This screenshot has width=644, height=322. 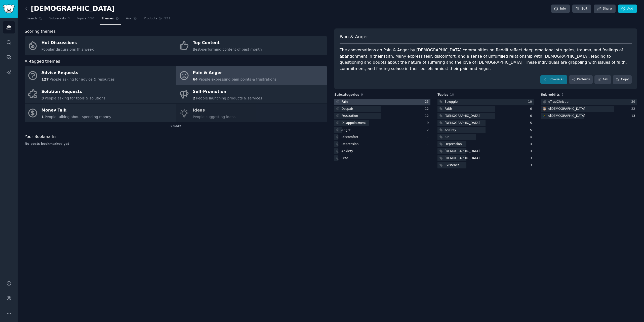 I want to click on a: Solution Requests3People asking for tools & solutions, so click(x=100, y=95).